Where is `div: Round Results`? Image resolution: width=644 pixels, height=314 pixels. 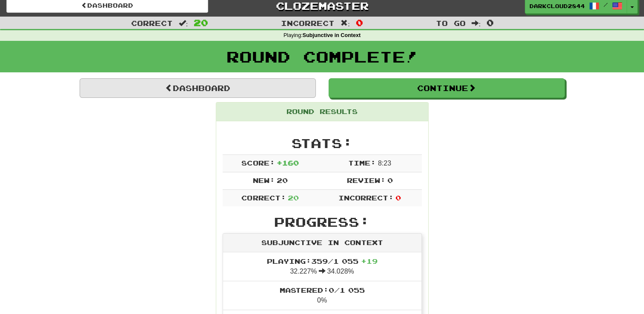 div: Round Results is located at coordinates (323, 112).